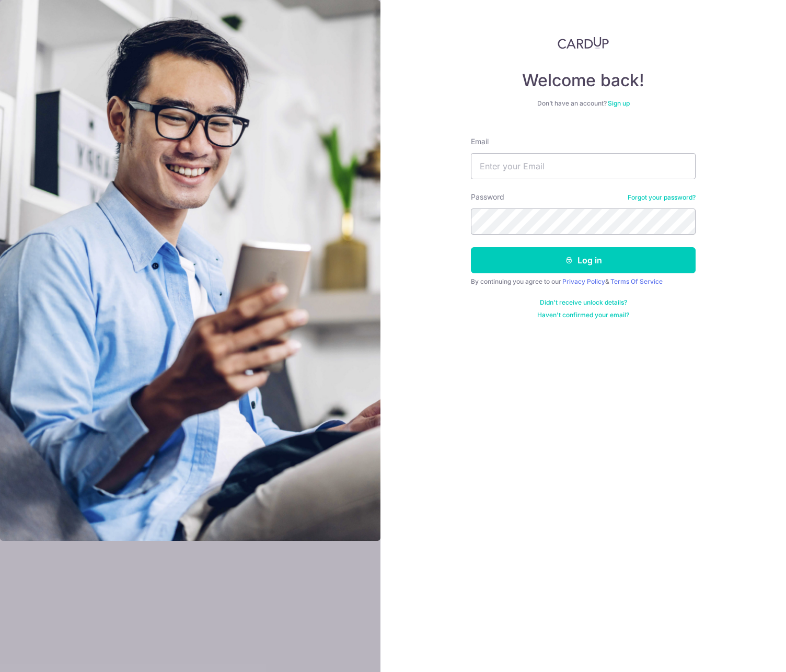 This screenshot has height=672, width=786. What do you see at coordinates (583, 166) in the screenshot?
I see `input: Enter your Email` at bounding box center [583, 166].